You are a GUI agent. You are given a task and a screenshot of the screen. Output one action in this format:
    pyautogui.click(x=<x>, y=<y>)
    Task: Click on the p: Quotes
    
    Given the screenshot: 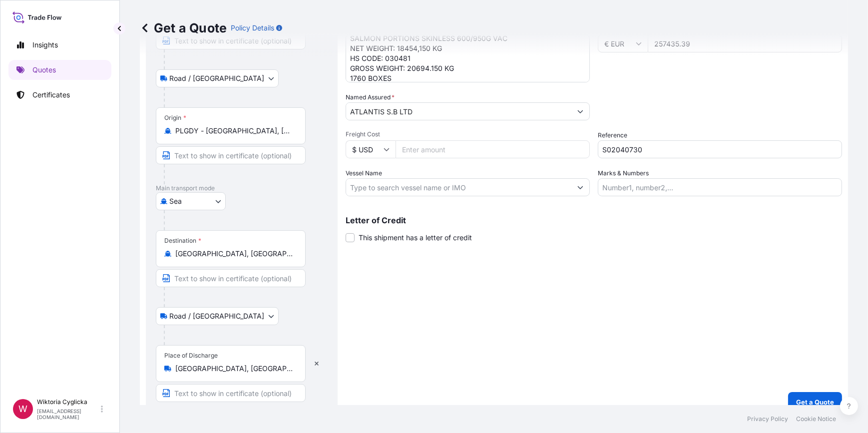 What is the action you would take?
    pyautogui.click(x=44, y=70)
    